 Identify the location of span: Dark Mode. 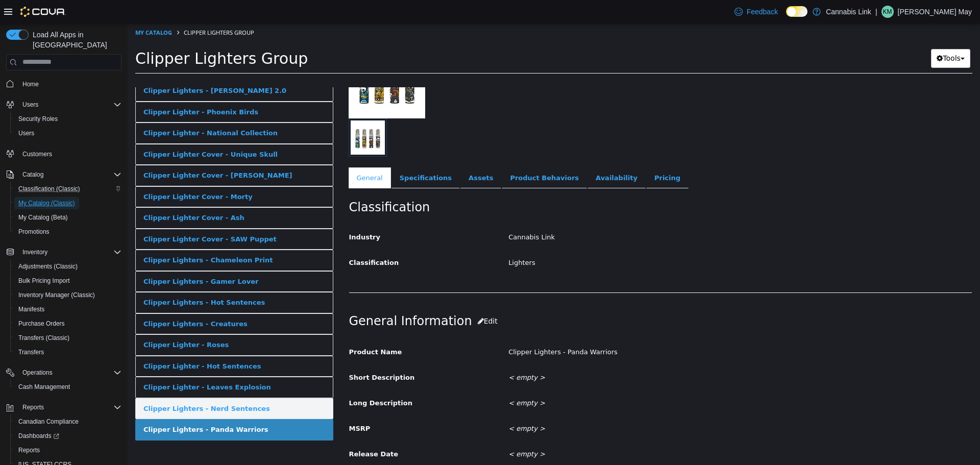
(786, 17).